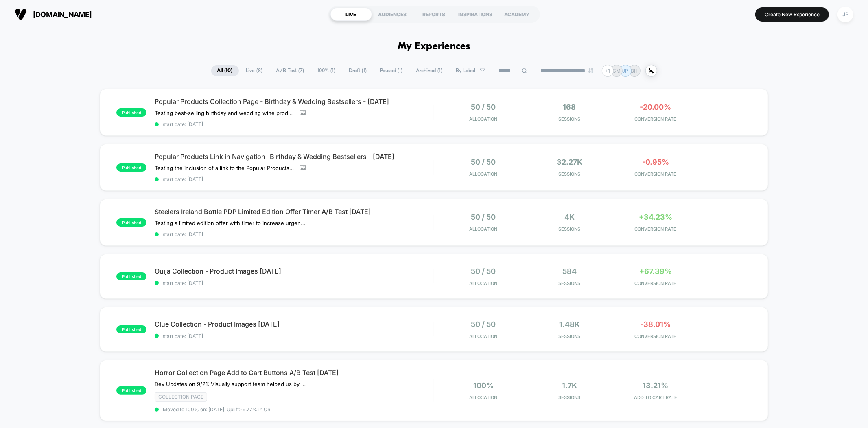  I want to click on span: All ( 10 ), so click(225, 70).